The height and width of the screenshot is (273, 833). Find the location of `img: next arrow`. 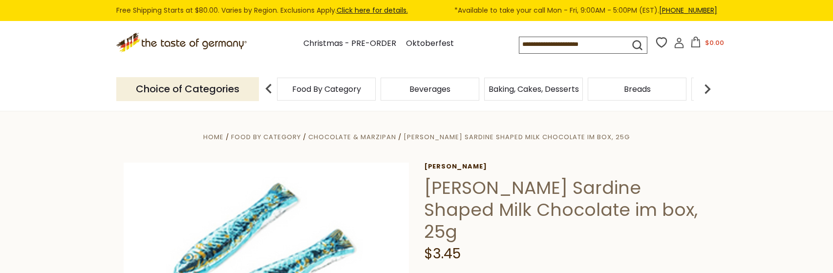

img: next arrow is located at coordinates (708, 89).